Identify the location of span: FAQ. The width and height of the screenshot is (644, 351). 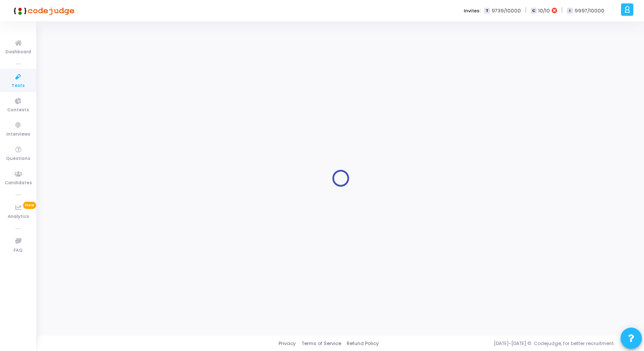
(18, 250).